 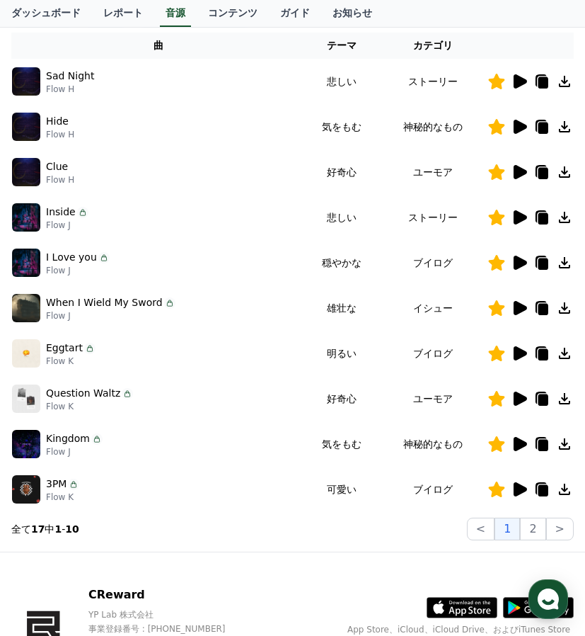 What do you see at coordinates (138, 467) in the screenshot?
I see `a: チャット` at bounding box center [138, 467].